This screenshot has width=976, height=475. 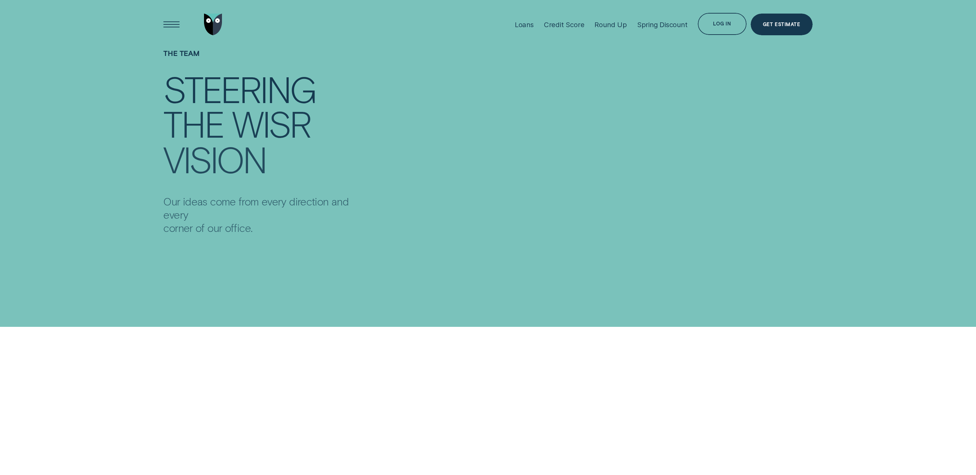 What do you see at coordinates (722, 24) in the screenshot?
I see `button: Log in` at bounding box center [722, 24].